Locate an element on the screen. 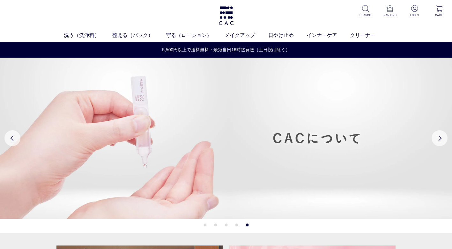 This screenshot has width=452, height=249. a: 整える（パック） is located at coordinates (139, 35).